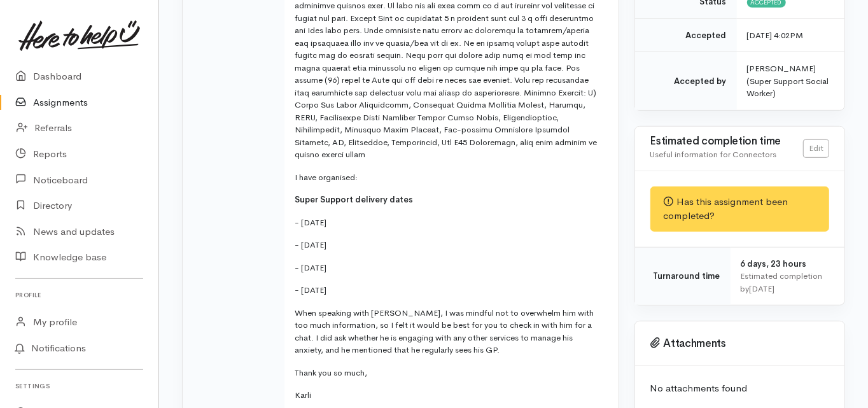  I want to click on span: Useful information for Connectors, so click(713, 154).